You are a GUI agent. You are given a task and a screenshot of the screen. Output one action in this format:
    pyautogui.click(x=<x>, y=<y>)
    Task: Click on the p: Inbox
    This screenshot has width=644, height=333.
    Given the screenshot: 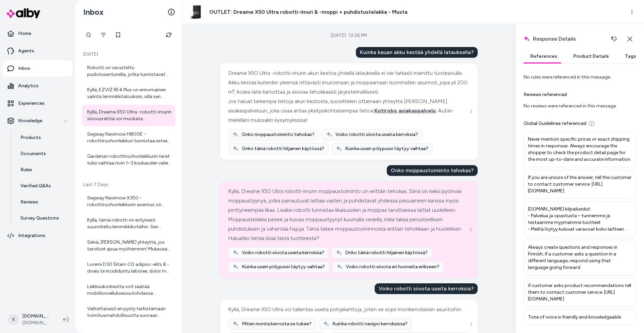 What is the action you would take?
    pyautogui.click(x=24, y=69)
    